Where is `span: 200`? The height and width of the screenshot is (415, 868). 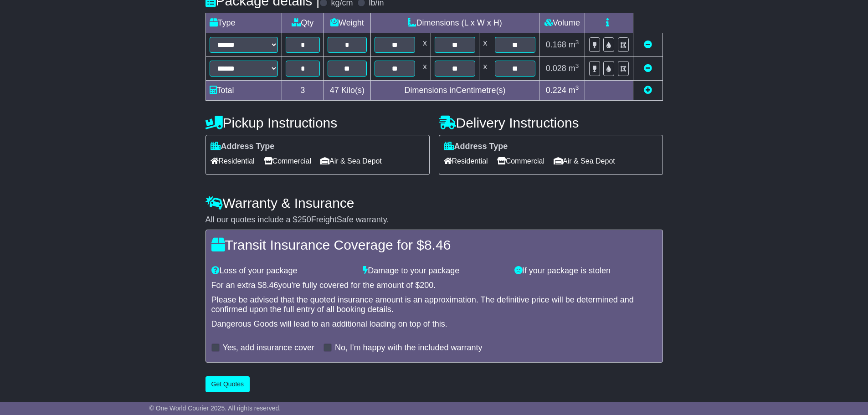
span: 200 is located at coordinates (427, 285).